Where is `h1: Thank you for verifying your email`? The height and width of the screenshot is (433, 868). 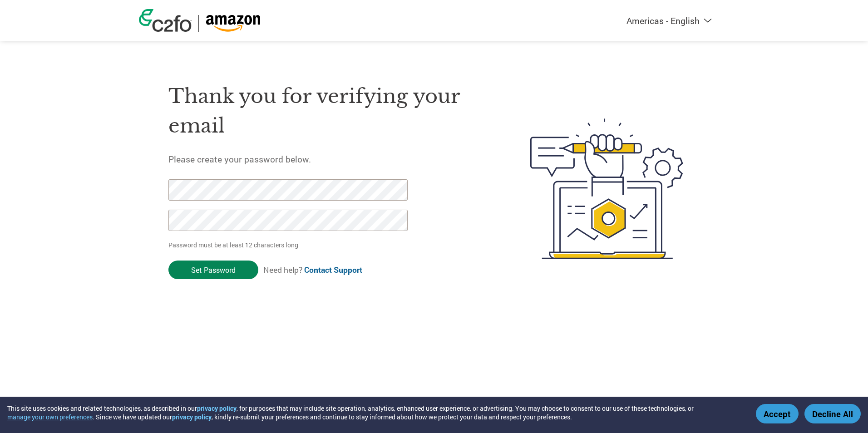 h1: Thank you for verifying your email is located at coordinates (328, 111).